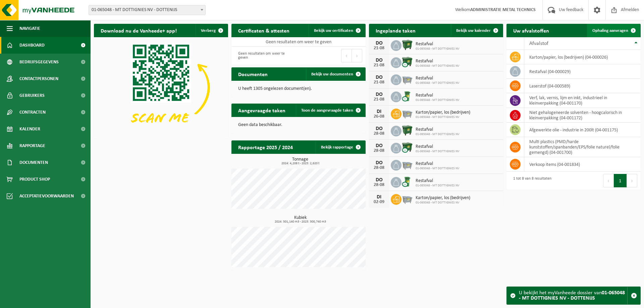  I want to click on h3: Tonnage, so click(300, 162).